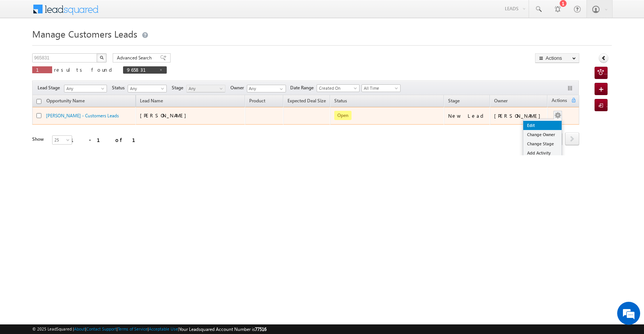 The height and width of the screenshot is (334, 644). What do you see at coordinates (340, 102) in the screenshot?
I see `a: Status` at bounding box center [340, 102].